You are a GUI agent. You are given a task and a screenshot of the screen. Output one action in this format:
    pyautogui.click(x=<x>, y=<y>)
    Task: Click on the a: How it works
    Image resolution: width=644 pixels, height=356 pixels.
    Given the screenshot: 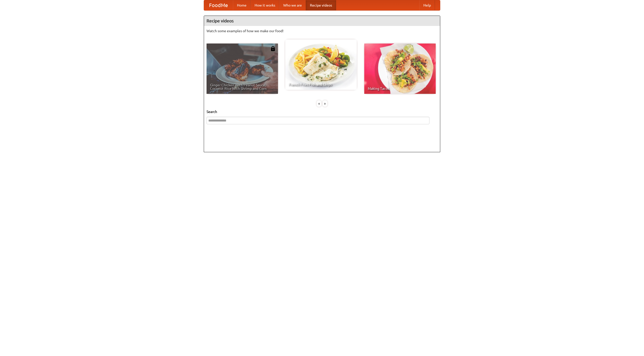 What is the action you would take?
    pyautogui.click(x=265, y=5)
    